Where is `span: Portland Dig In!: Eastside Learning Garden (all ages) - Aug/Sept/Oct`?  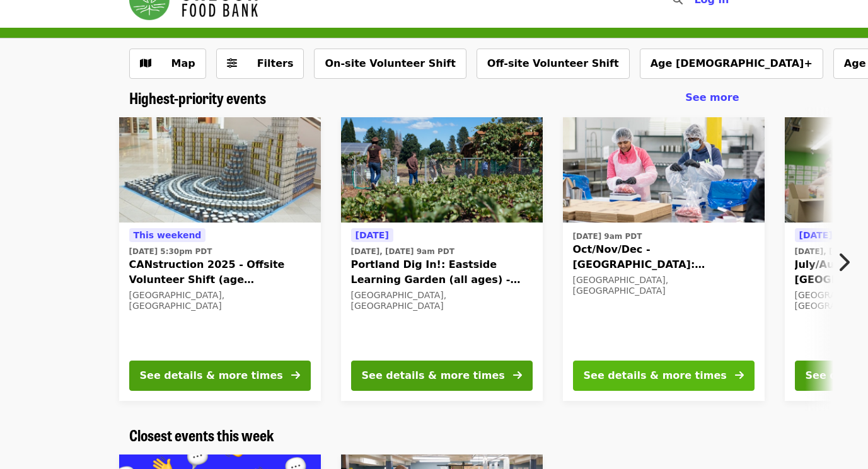
span: Portland Dig In!: Eastside Learning Garden (all ages) - Aug/Sept/Oct is located at coordinates (442, 272).